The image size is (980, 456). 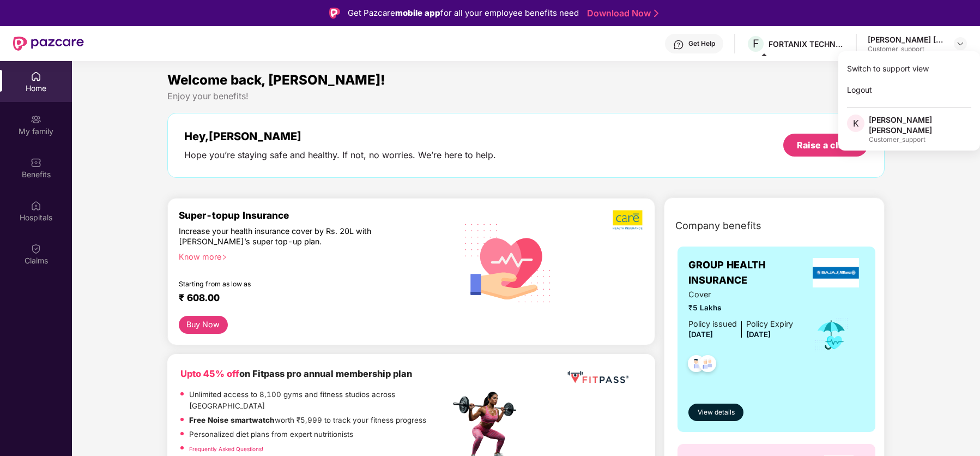 What do you see at coordinates (271, 434) in the screenshot?
I see `p: Personalized diet plans from expert nutritionists` at bounding box center [271, 434].